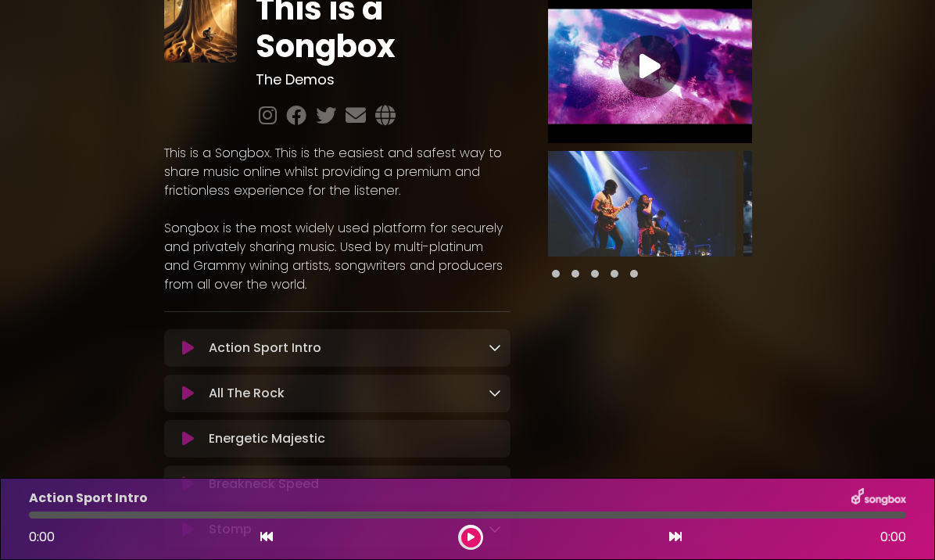  Describe the element at coordinates (263, 484) in the screenshot. I see `p: Breakneck Speed` at that location.